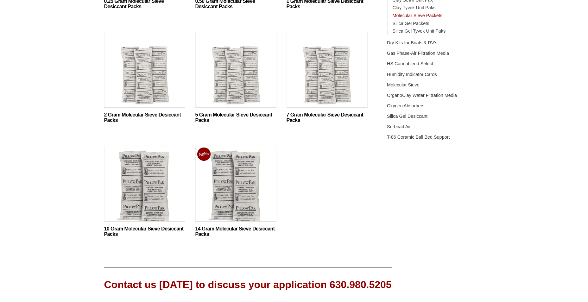 Image resolution: width=588 pixels, height=302 pixels. What do you see at coordinates (417, 16) in the screenshot?
I see `a: Molecular Sieve Packets` at bounding box center [417, 16].